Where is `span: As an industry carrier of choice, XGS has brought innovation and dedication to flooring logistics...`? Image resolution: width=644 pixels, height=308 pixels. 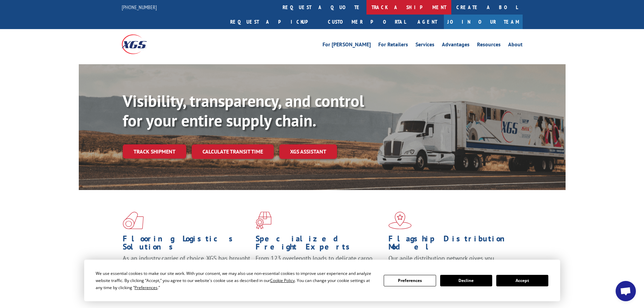
span: As an industry carrier of choice, XGS has brought innovation and dedication to flooring logistics... is located at coordinates (186, 266).